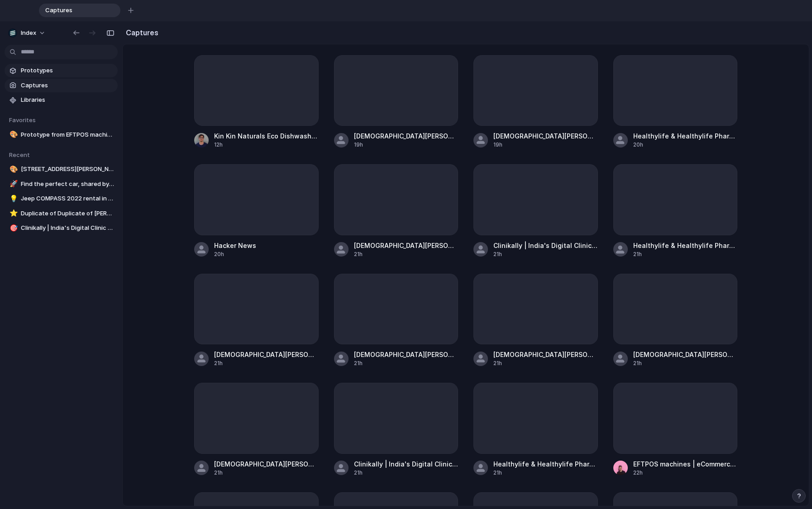  What do you see at coordinates (61, 85) in the screenshot?
I see `a: Captures` at bounding box center [61, 85].